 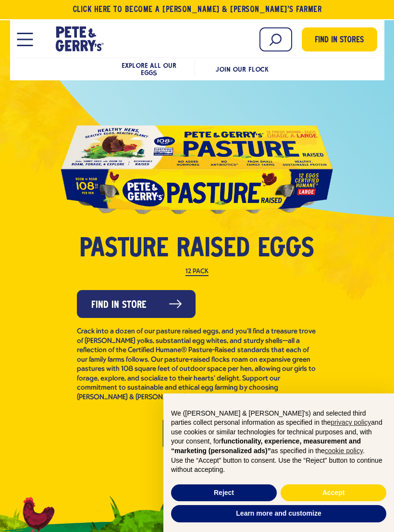 What do you see at coordinates (197, 67) in the screenshot?
I see `nav: mobile product menu` at bounding box center [197, 67].